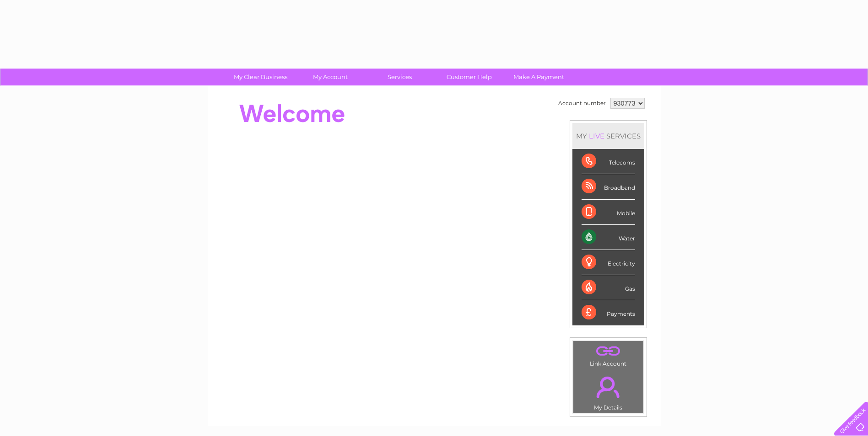  I want to click on td: Link Account, so click(608, 355).